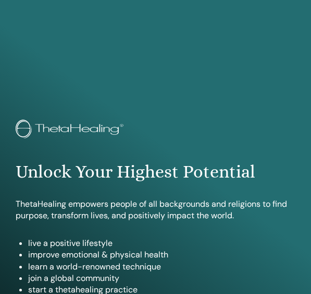  What do you see at coordinates (162, 243) in the screenshot?
I see `li: live a positive lifestyle` at bounding box center [162, 243].